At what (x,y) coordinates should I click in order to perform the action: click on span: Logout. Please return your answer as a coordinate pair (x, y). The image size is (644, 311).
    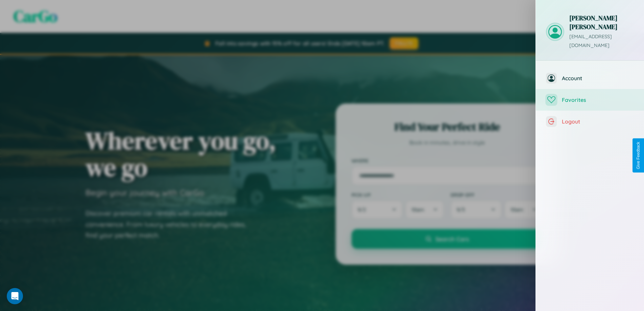
    Looking at the image, I should click on (597, 121).